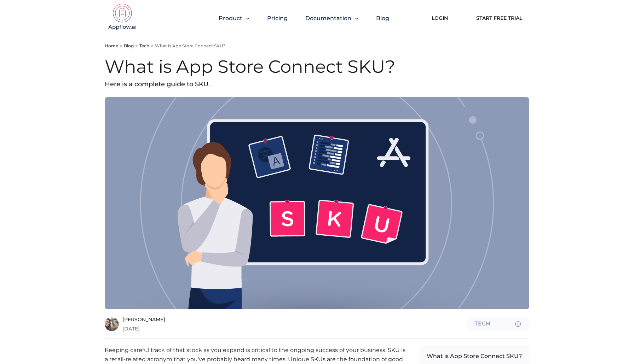 The width and height of the screenshot is (634, 364). What do you see at coordinates (234, 18) in the screenshot?
I see `button: Product` at bounding box center [234, 18].